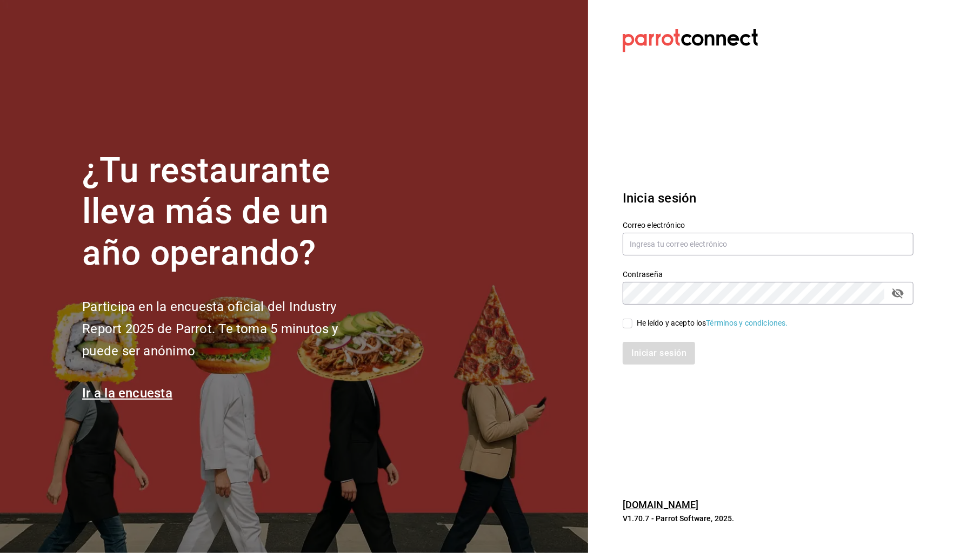 The height and width of the screenshot is (553, 980). Describe the element at coordinates (768, 198) in the screenshot. I see `h3: Inicia sesión` at that location.